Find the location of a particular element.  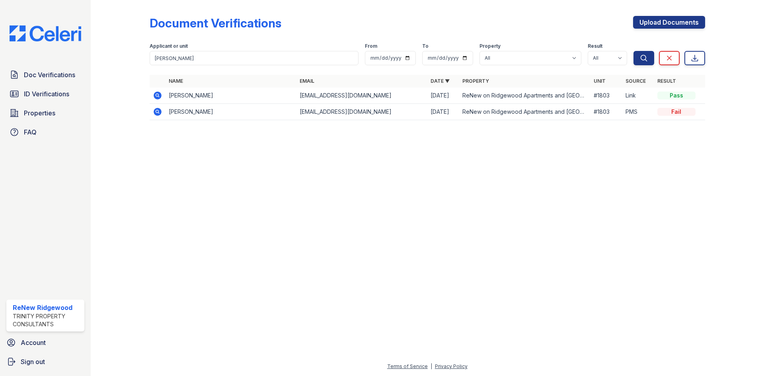

a: Result is located at coordinates (667, 81).